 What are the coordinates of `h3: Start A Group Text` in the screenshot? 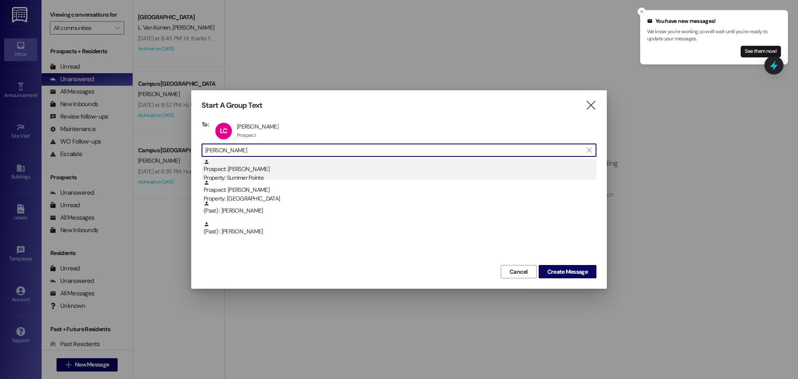 It's located at (232, 105).